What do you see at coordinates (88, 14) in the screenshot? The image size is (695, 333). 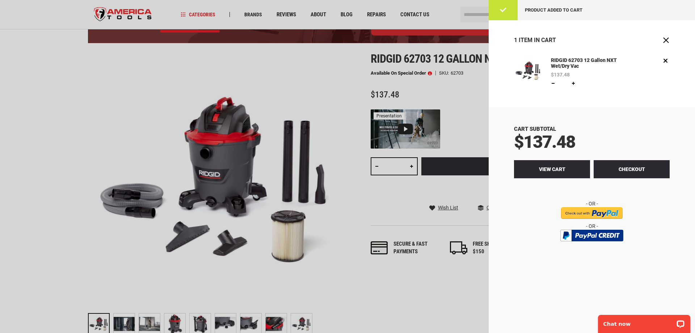 I see `button: Open LiveChat chat widget` at bounding box center [88, 14].